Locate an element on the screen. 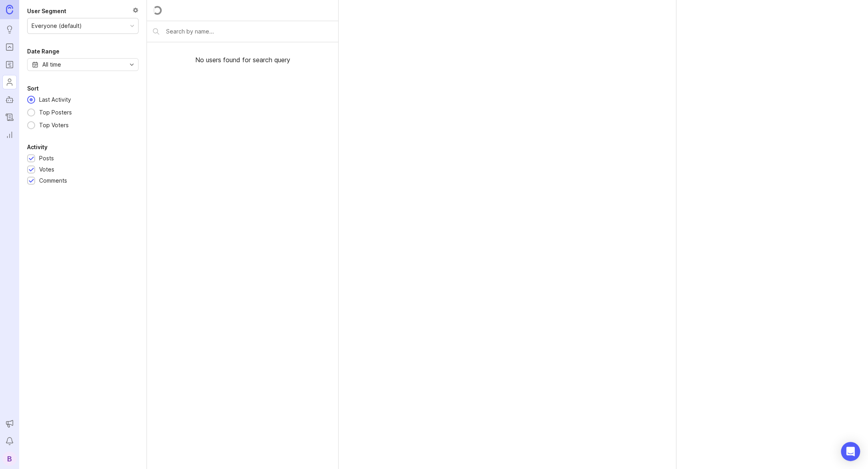 The image size is (868, 469). a: Changelog is located at coordinates (10, 118).